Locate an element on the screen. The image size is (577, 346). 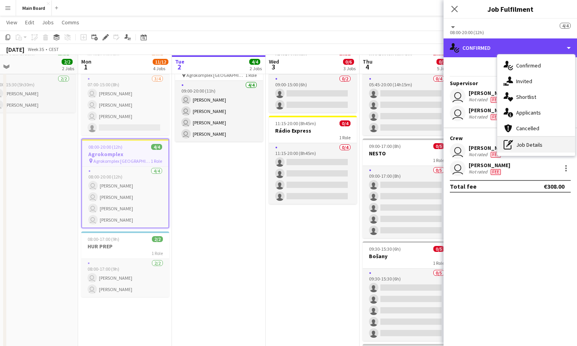
div: Supervisor is located at coordinates (510, 83).